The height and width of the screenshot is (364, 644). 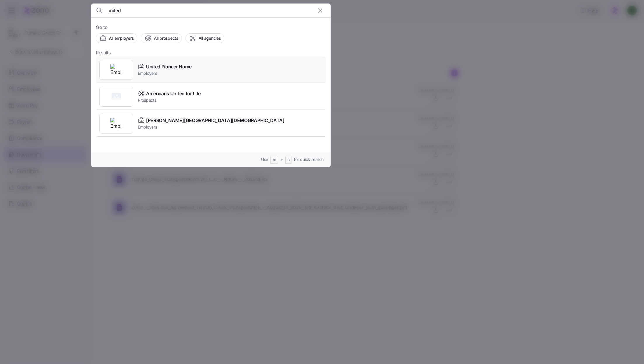 I want to click on span: B, so click(x=289, y=160).